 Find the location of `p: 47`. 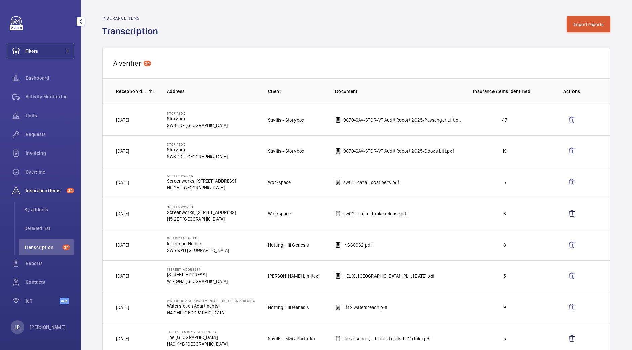

p: 47 is located at coordinates (505, 120).